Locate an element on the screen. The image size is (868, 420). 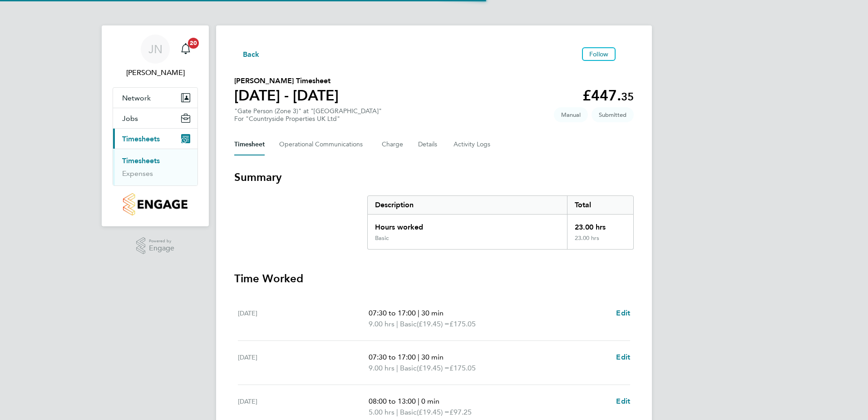
span: Joe Nicklin is located at coordinates (155, 73).